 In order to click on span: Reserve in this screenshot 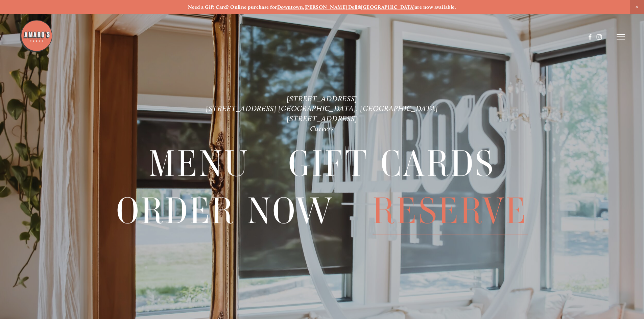, I will do `click(450, 211)`.